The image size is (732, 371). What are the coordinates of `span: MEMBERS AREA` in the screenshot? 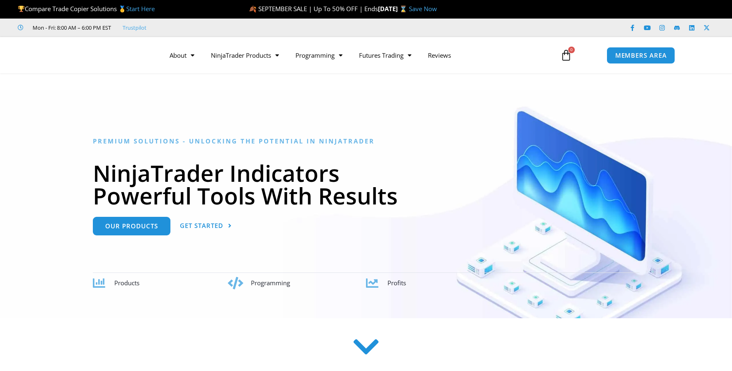 It's located at (640, 55).